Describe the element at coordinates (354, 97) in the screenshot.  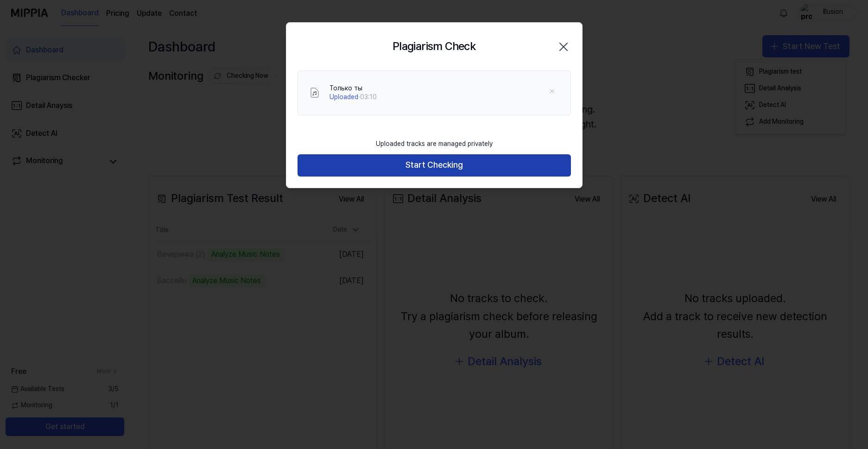
I see `div: · 03:10` at that location.